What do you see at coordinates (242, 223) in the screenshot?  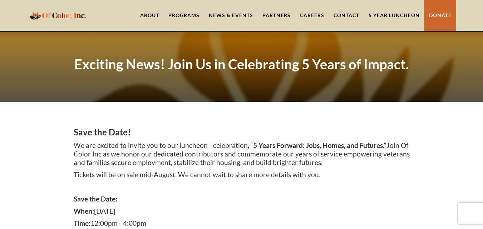 I see `p: 12:00pm - 4:00pm` at bounding box center [242, 223].